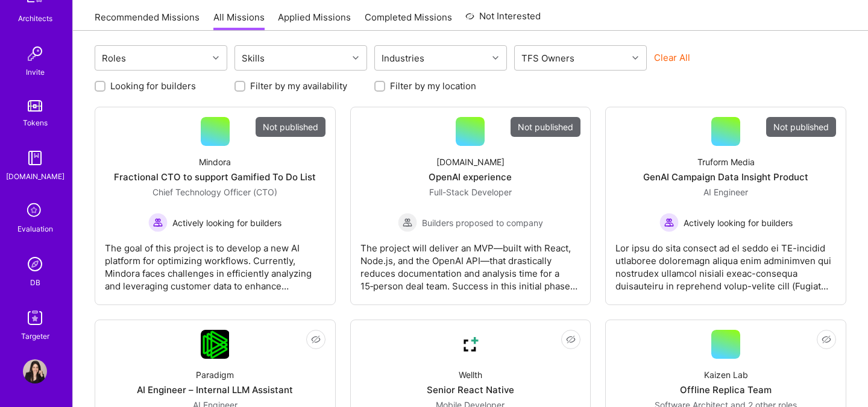  What do you see at coordinates (215, 177) in the screenshot?
I see `div: Fractional CTO to support Gamified To Do List` at bounding box center [215, 177].